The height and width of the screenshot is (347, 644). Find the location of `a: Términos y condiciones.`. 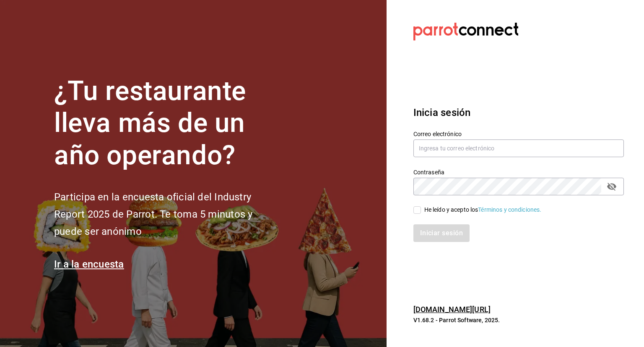

a: Términos y condiciones. is located at coordinates (510, 209).